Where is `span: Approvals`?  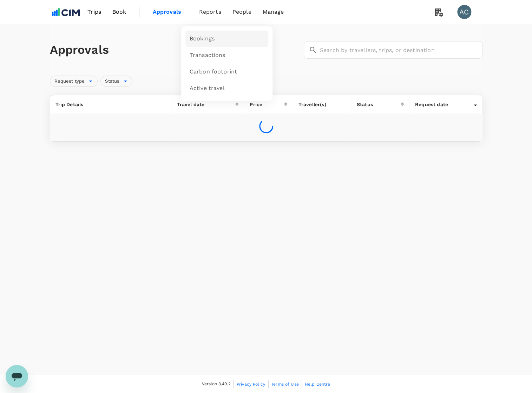 span: Approvals is located at coordinates (170, 12).